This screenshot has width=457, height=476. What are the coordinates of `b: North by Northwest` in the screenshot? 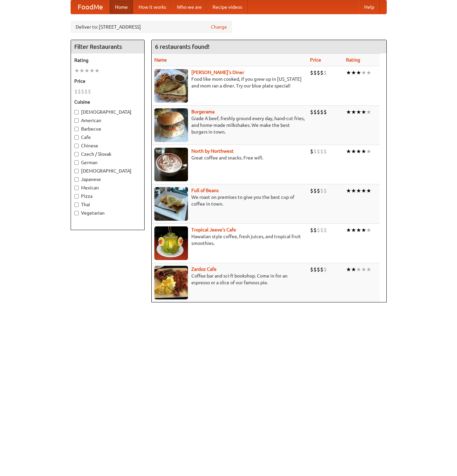 It's located at (212, 151).